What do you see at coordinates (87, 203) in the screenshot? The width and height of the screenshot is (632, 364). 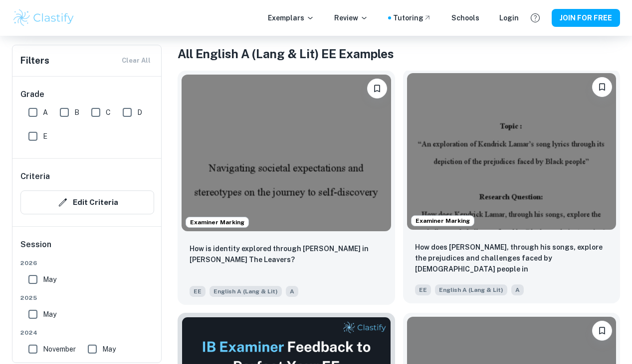 I see `button: Edit Criteria` at bounding box center [87, 203].